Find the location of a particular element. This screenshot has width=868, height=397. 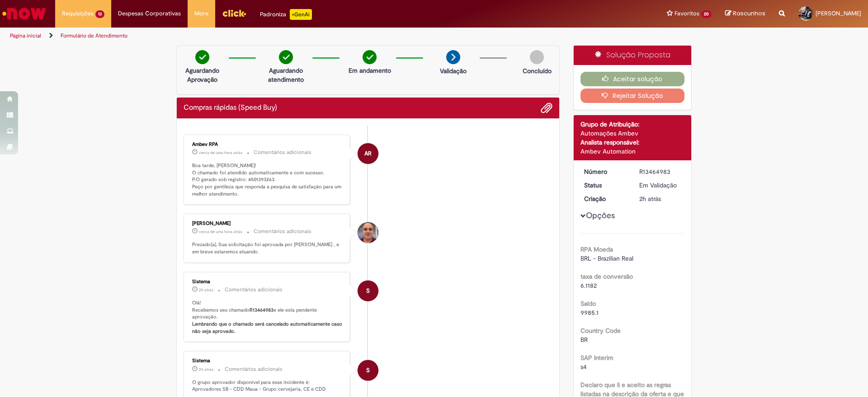

div: Grupo de Atribuição: is located at coordinates (633, 124).